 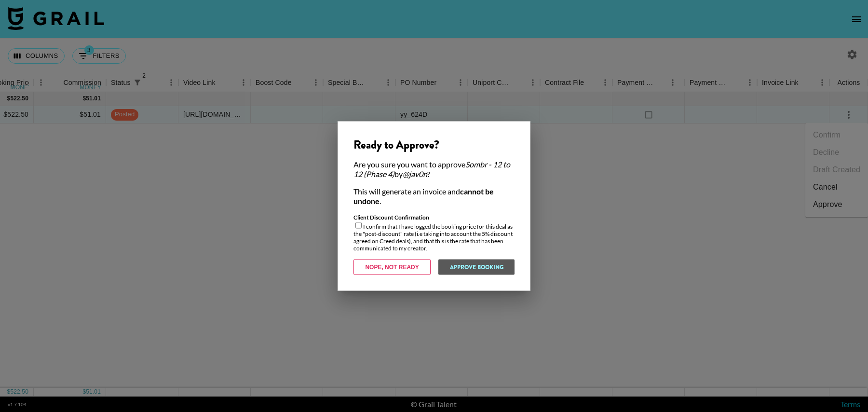 I want to click on strong: cannot be undone, so click(x=424, y=196).